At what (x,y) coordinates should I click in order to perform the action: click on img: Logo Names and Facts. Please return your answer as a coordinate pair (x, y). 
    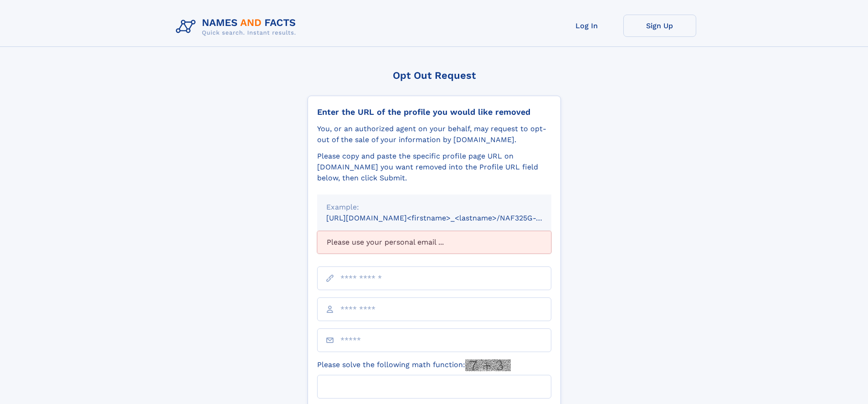
    Looking at the image, I should click on (238, 27).